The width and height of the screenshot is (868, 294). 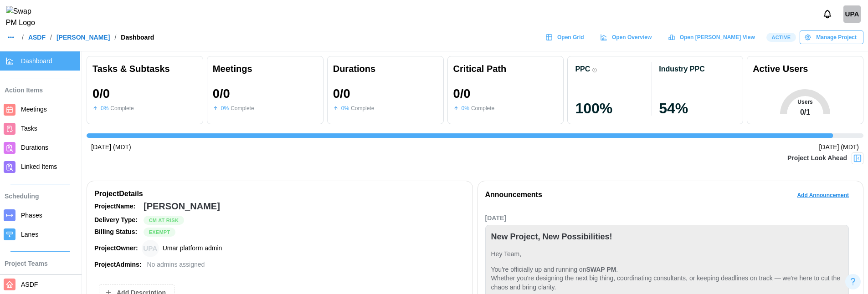 What do you see at coordinates (852, 14) in the screenshot?
I see `div: UPA` at bounding box center [852, 14].